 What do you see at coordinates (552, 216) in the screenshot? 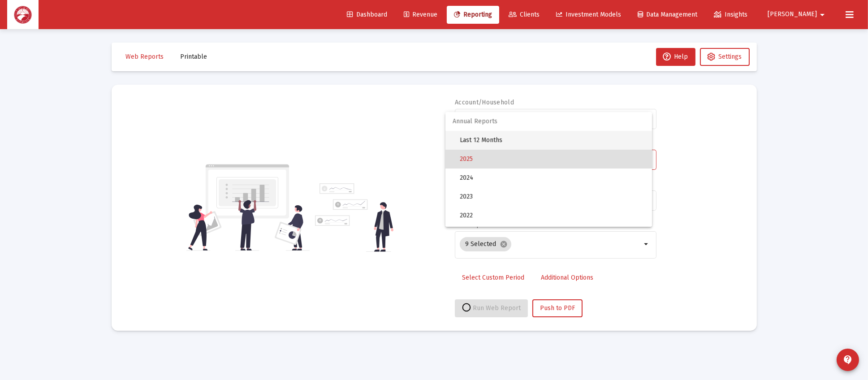
I see `span: 2022` at bounding box center [552, 216].